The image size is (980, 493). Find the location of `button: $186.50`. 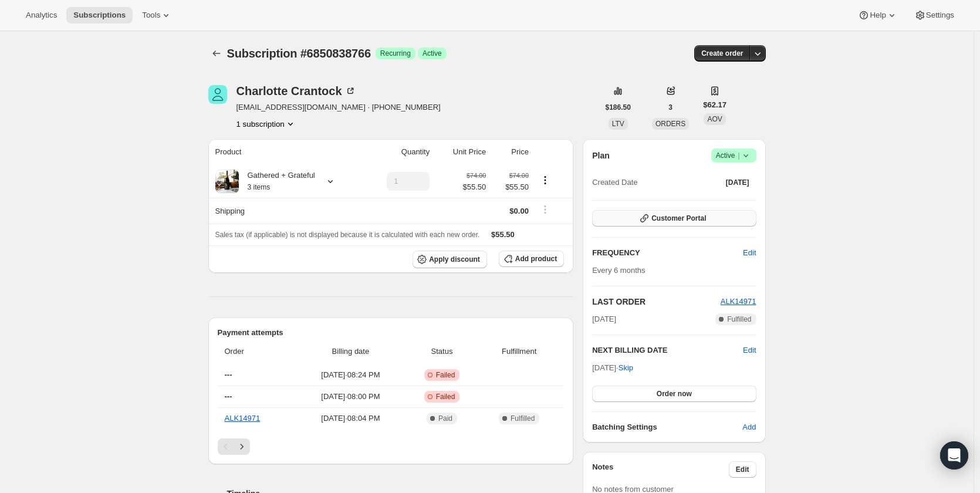

button: $186.50 is located at coordinates (618, 107).